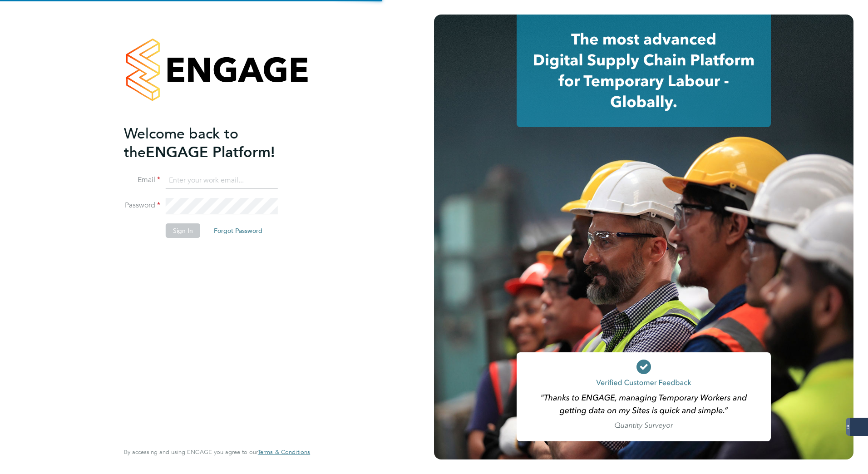  I want to click on span: Welcome back to the, so click(181, 143).